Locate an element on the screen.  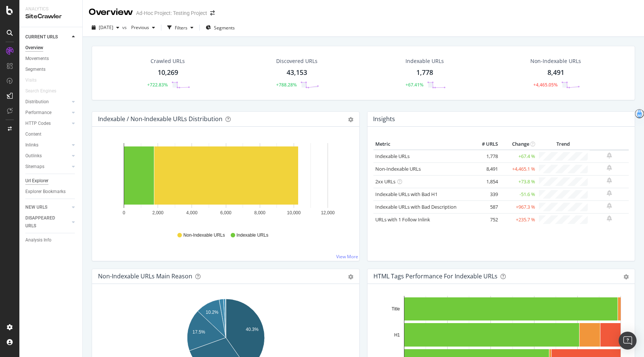
div: +788.28% is located at coordinates (286, 84).